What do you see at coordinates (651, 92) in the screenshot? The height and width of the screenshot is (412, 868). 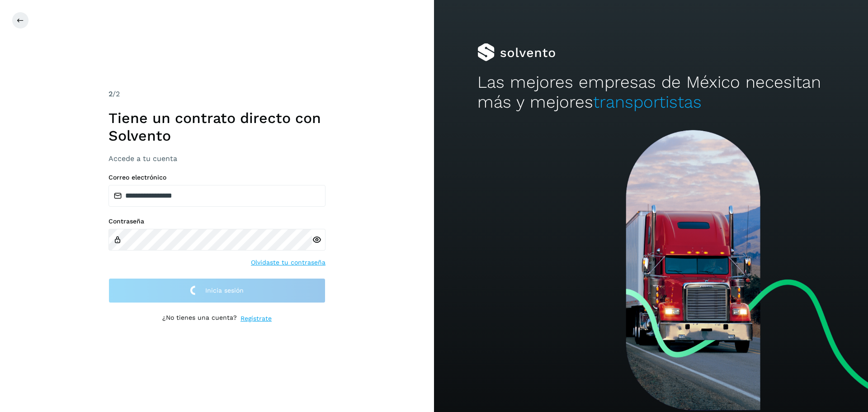 I see `h2: Las mejores empresas de México necesitan más y mejores` at bounding box center [651, 92].